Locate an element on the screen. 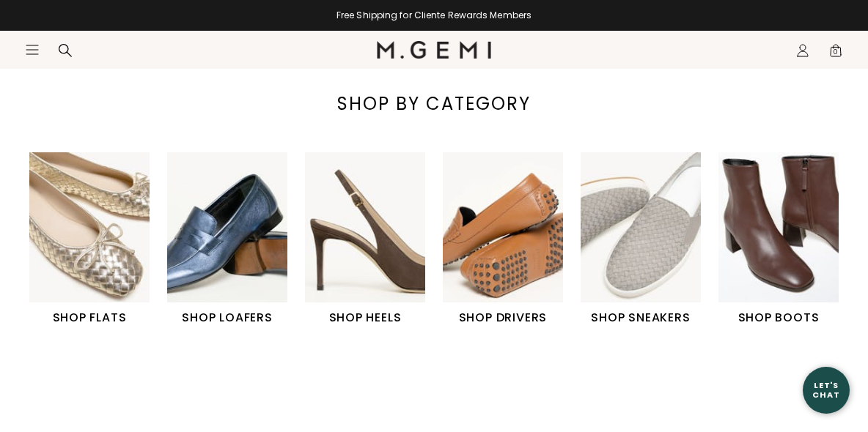 Image resolution: width=868 pixels, height=432 pixels. h1: SHOP HEELS is located at coordinates (365, 318).